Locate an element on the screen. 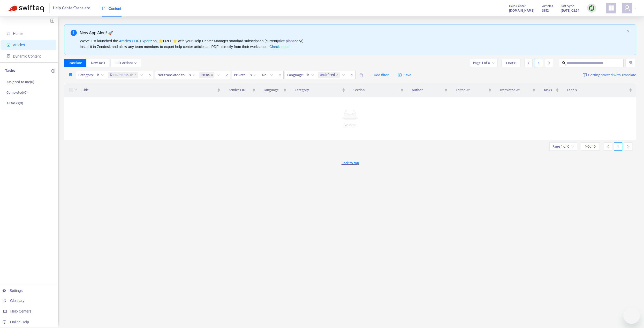 This screenshot has height=328, width=644. span: appstore is located at coordinates (611, 8).